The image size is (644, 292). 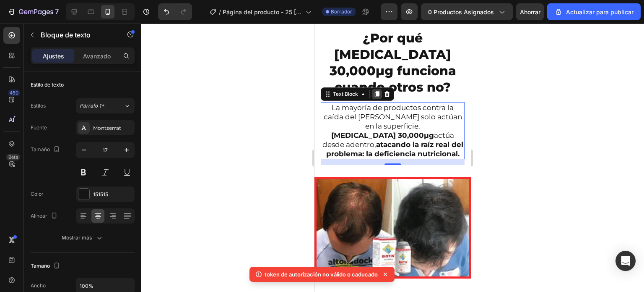 What do you see at coordinates (467, 12) in the screenshot?
I see `button: 0 productos asignados` at bounding box center [467, 12].